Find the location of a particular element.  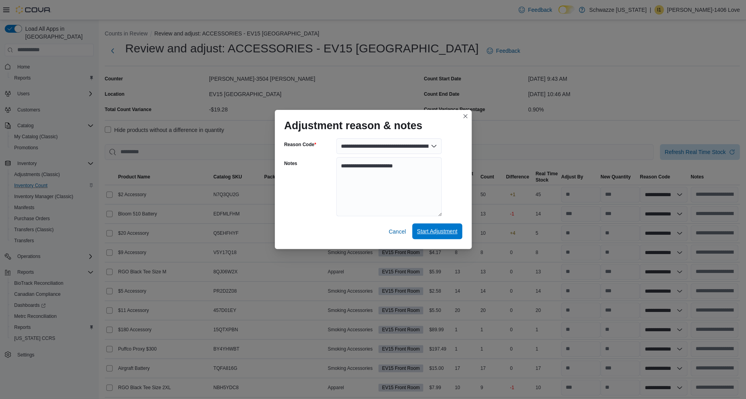

label: Notes is located at coordinates (290, 163).